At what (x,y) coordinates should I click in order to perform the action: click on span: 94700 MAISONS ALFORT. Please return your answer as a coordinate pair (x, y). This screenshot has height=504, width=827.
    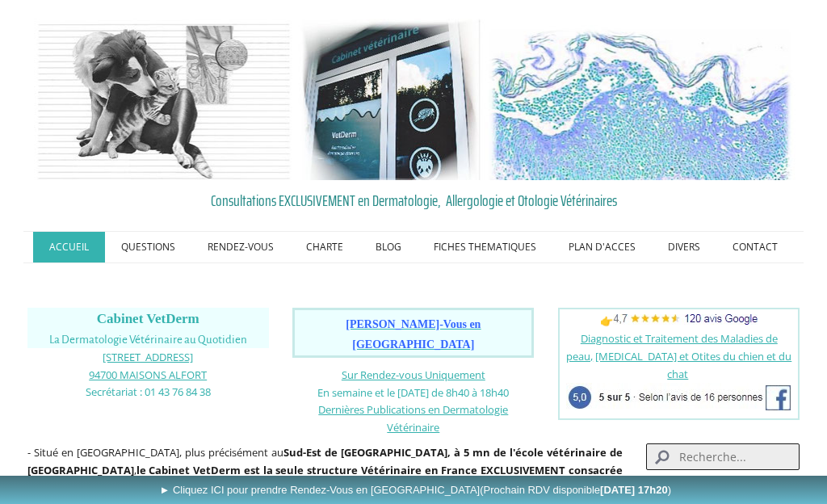
    Looking at the image, I should click on (148, 375).